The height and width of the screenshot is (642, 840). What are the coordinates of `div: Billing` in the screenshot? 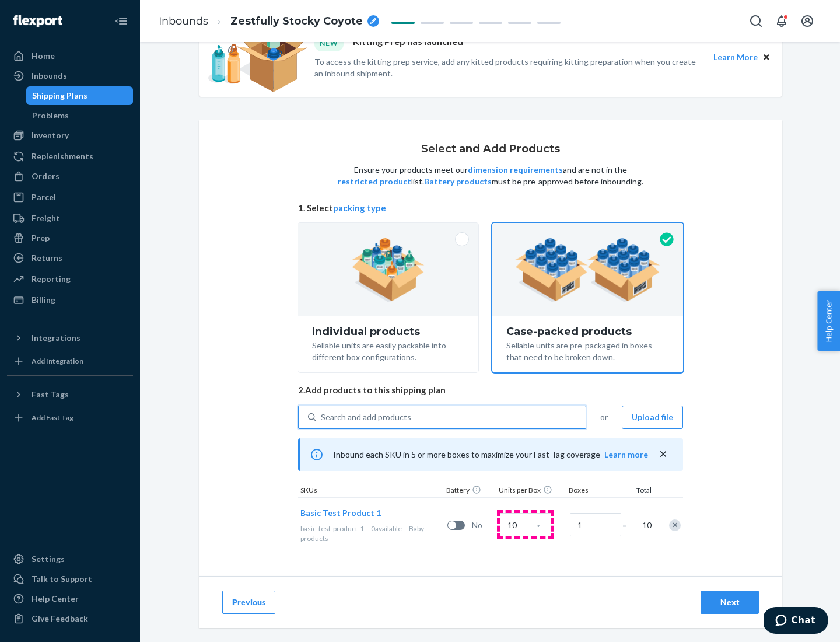 It's located at (43, 300).